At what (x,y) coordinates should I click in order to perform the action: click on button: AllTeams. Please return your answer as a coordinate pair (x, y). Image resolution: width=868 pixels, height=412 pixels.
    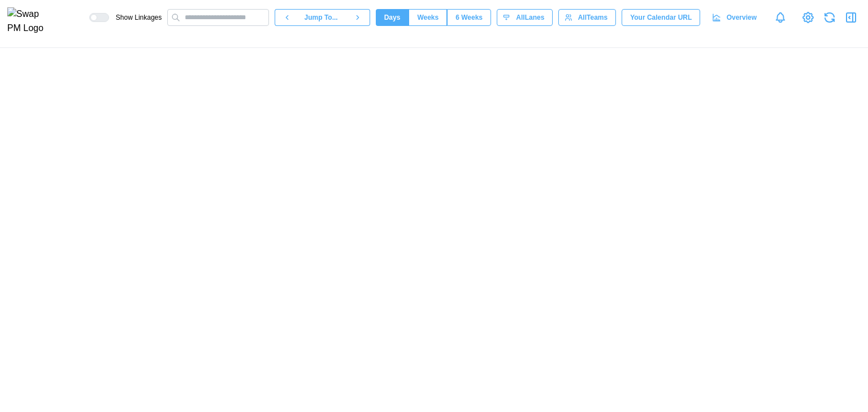
    Looking at the image, I should click on (587, 18).